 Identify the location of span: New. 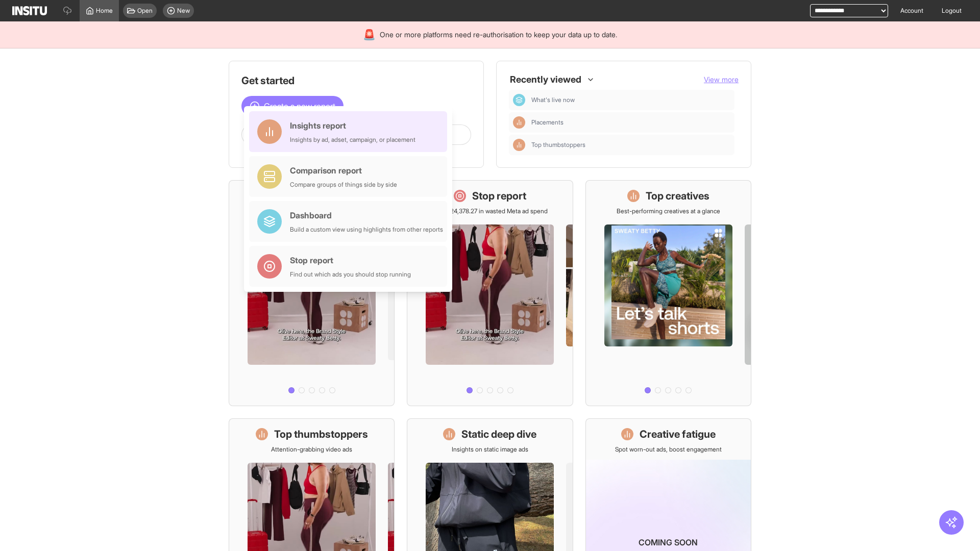
(183, 11).